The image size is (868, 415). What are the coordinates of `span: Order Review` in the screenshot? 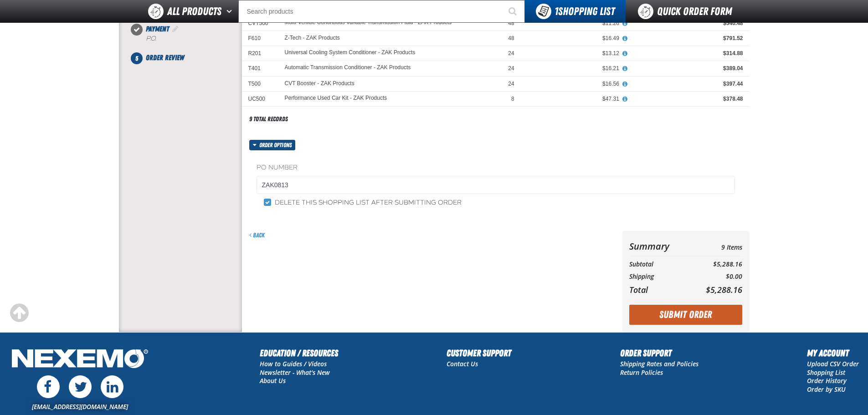 It's located at (165, 58).